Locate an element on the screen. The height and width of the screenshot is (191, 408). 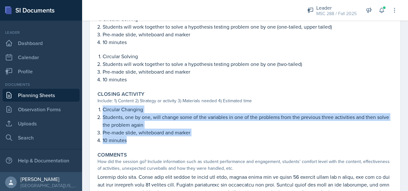
div: Help & Documentation is located at coordinates (41, 160).